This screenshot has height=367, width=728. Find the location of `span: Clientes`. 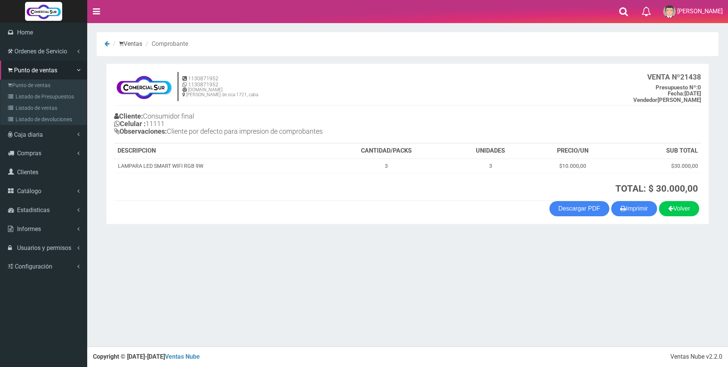

span: Clientes is located at coordinates (28, 172).